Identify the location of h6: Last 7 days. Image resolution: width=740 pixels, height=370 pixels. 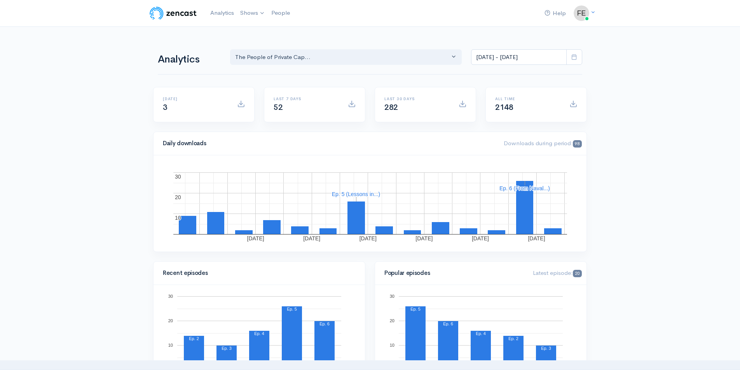
(306, 99).